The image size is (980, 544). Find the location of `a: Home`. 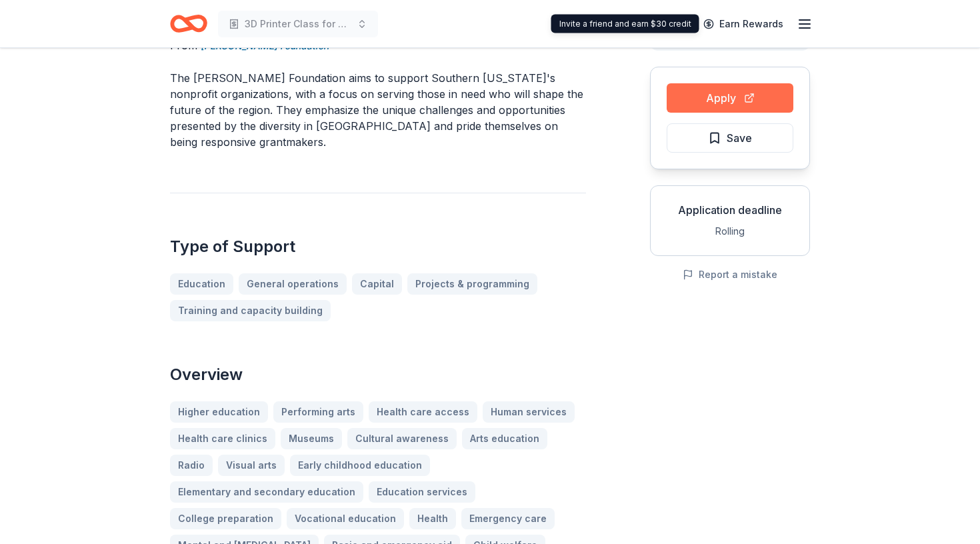

a: Home is located at coordinates (189, 23).